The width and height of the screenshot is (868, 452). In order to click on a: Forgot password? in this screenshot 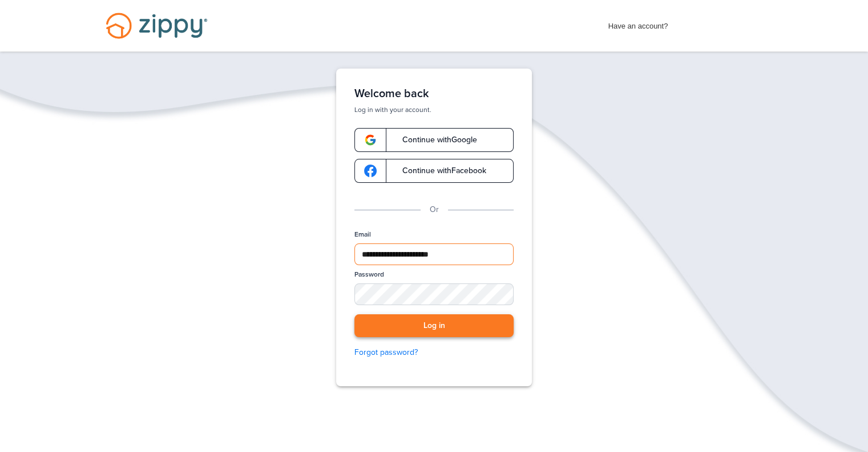, I will do `click(434, 352)`.